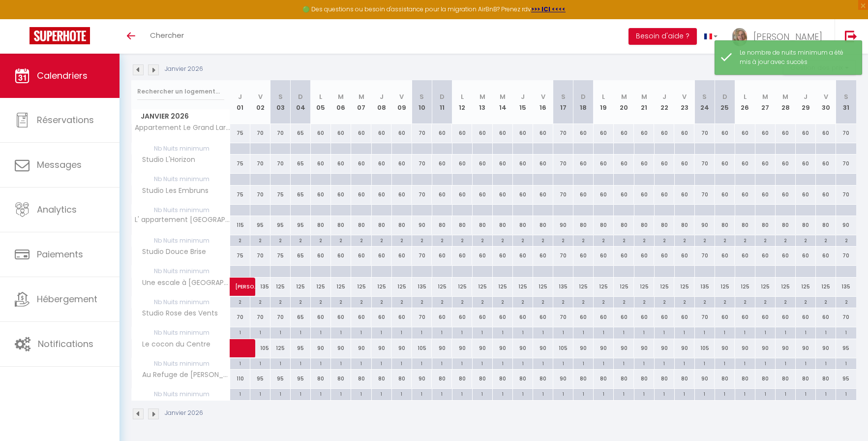 This screenshot has width=868, height=441. Describe the element at coordinates (300, 194) in the screenshot. I see `div: 65` at that location.